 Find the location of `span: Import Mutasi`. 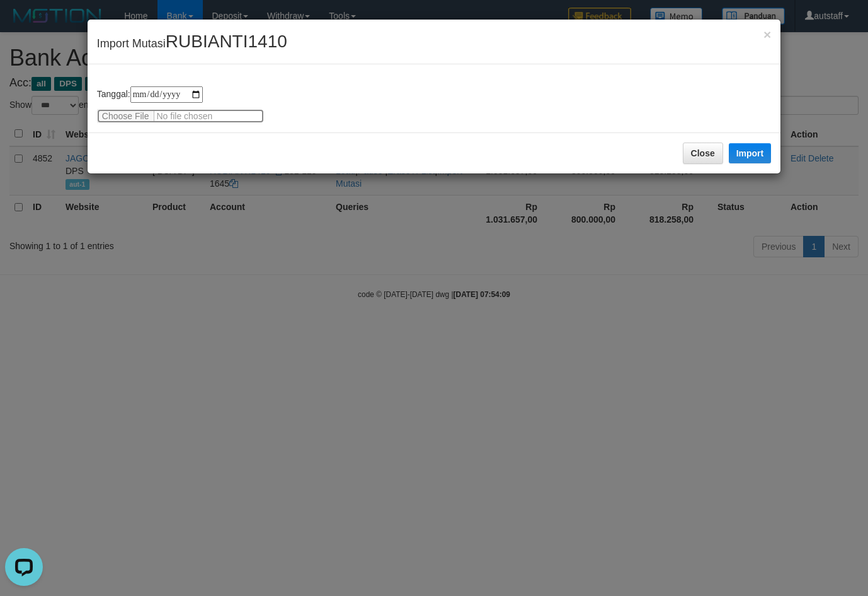

span: Import Mutasi is located at coordinates (192, 44).